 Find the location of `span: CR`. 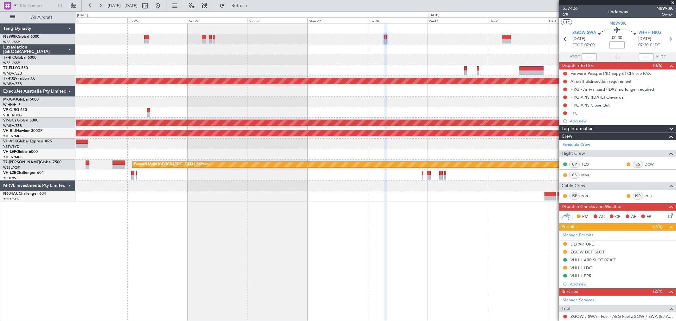

span: CR is located at coordinates (618, 217).